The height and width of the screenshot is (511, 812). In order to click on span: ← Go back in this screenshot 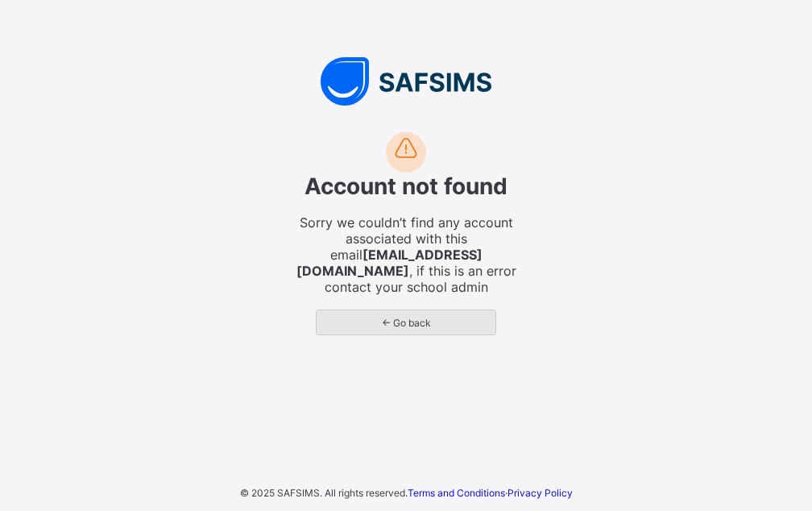, I will do `click(406, 322)`.